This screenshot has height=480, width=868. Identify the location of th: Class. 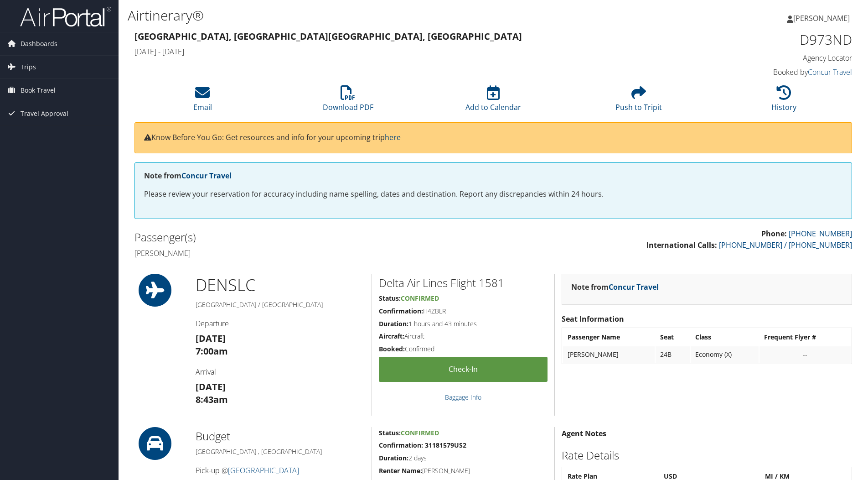
(725, 337).